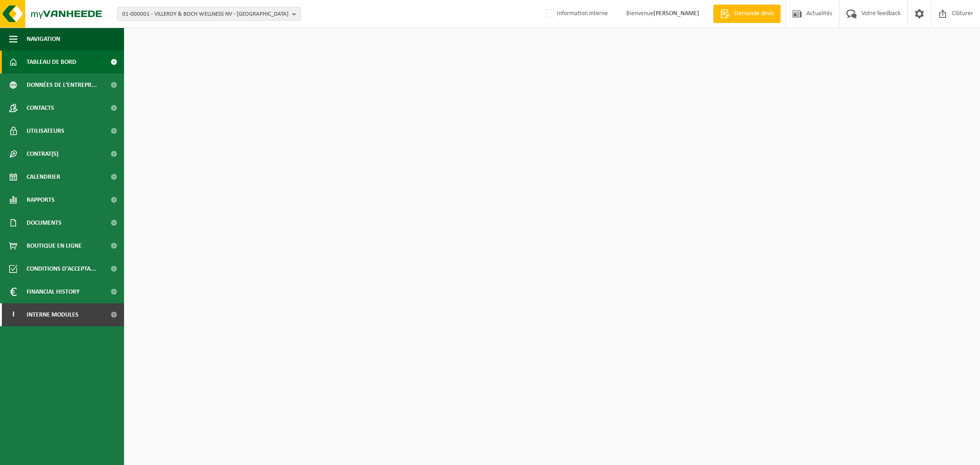 This screenshot has height=465, width=980. I want to click on span: Calendrier, so click(43, 177).